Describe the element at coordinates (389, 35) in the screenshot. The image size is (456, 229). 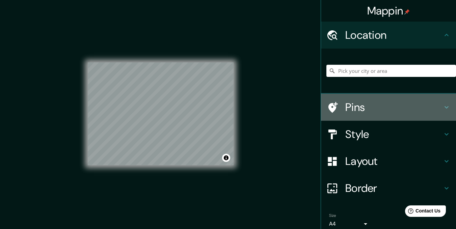
I see `div: Location` at that location.